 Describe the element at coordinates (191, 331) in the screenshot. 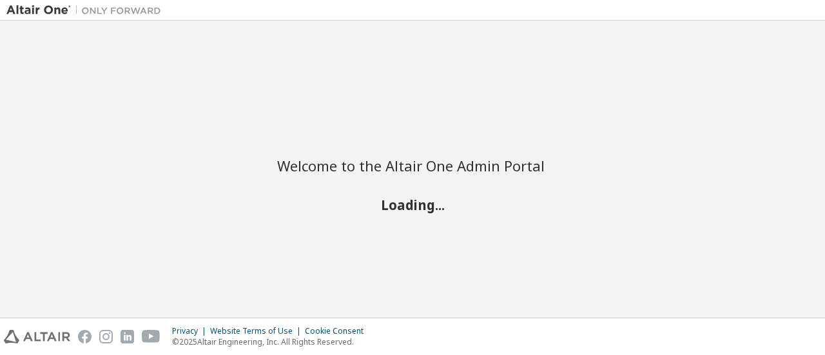

I see `div: Privacy` at that location.